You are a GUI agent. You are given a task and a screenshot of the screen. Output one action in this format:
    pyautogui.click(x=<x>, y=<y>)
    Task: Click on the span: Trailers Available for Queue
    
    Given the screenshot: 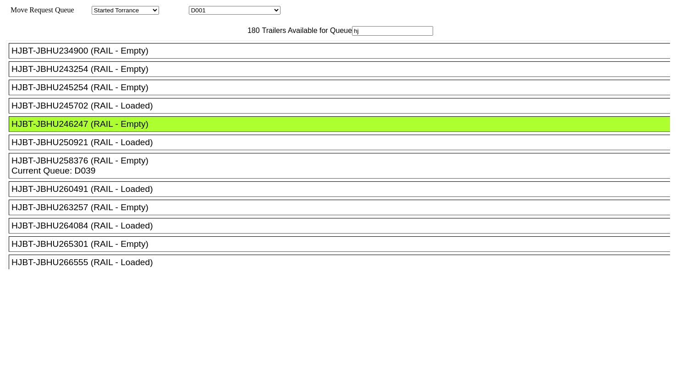 What is the action you would take?
    pyautogui.click(x=306, y=30)
    